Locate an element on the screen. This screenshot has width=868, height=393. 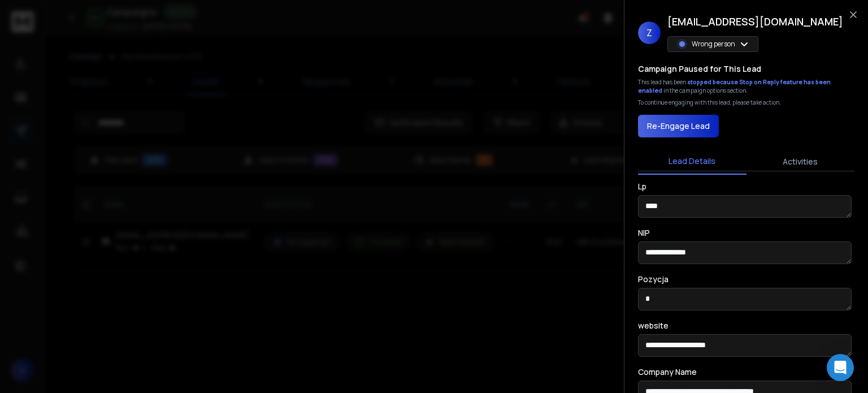
label: Company Name is located at coordinates (668, 373).